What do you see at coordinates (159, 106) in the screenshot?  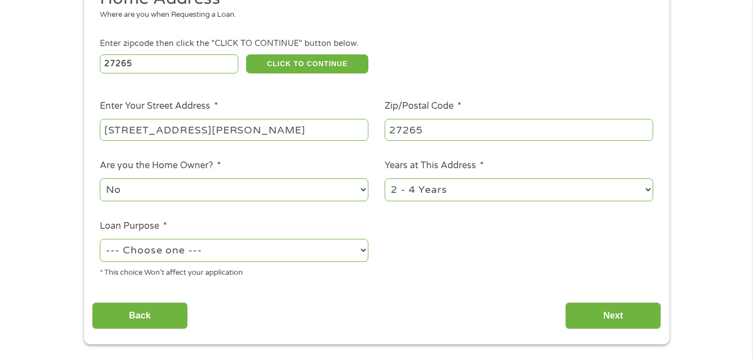 I see `label: Enter Your Street Address` at bounding box center [159, 106].